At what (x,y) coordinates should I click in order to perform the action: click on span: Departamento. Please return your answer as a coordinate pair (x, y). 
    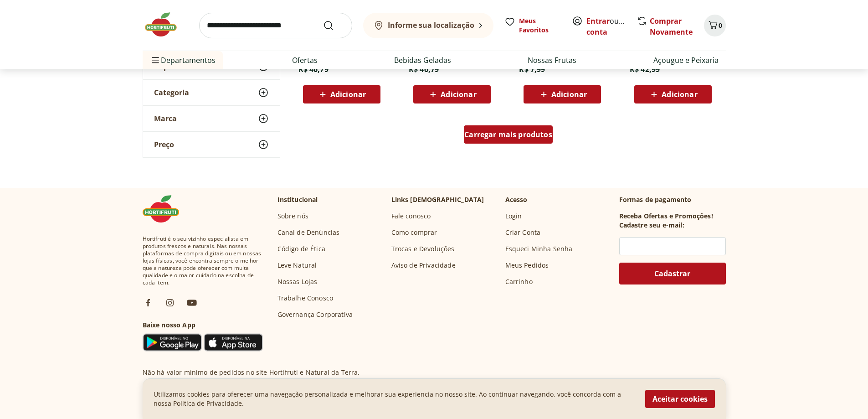
    Looking at the image, I should click on (181, 66).